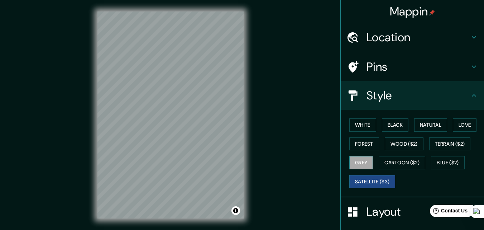 The height and width of the screenshot is (230, 484). What do you see at coordinates (413, 37) in the screenshot?
I see `div: Location` at bounding box center [413, 37].